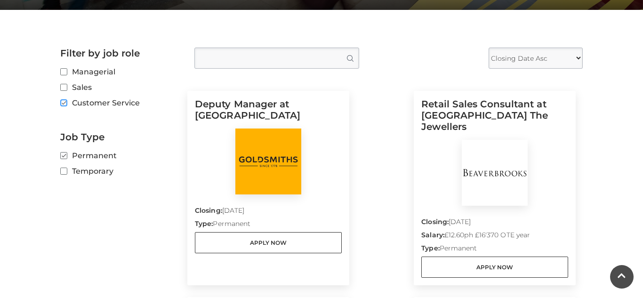 The height and width of the screenshot is (298, 643). Describe the element at coordinates (268, 162) in the screenshot. I see `img: Goldsmiths` at that location.